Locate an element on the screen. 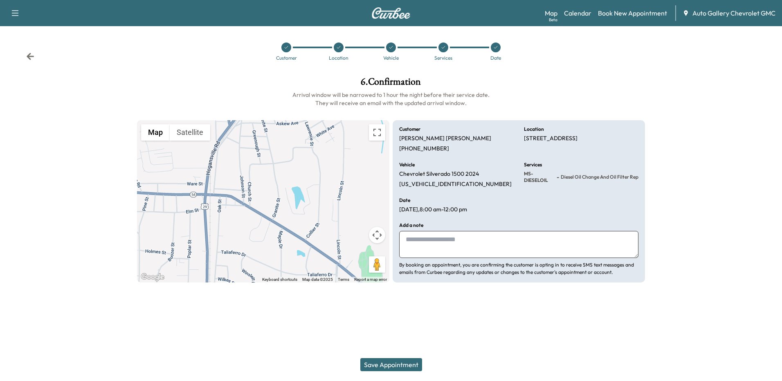 This screenshot has width=782, height=381. h6: Add a note is located at coordinates (411, 225).